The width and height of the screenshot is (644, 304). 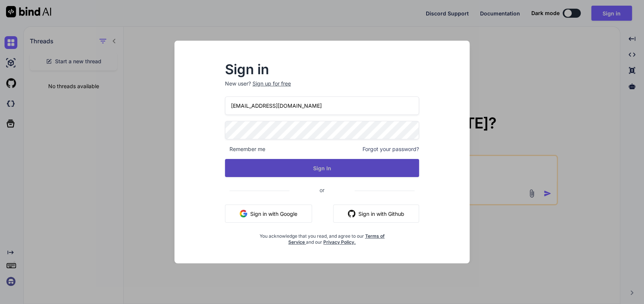 I want to click on button: Sign in with Github, so click(x=376, y=214).